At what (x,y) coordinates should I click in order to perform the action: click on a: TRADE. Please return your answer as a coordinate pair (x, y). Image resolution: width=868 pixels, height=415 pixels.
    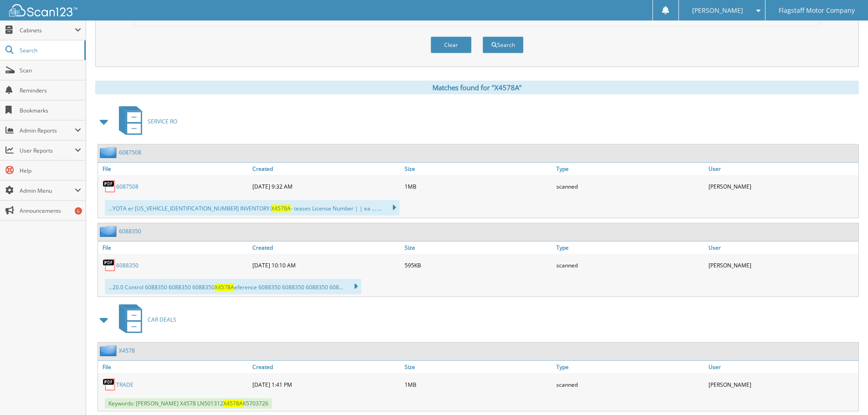
    Looking at the image, I should click on (125, 385).